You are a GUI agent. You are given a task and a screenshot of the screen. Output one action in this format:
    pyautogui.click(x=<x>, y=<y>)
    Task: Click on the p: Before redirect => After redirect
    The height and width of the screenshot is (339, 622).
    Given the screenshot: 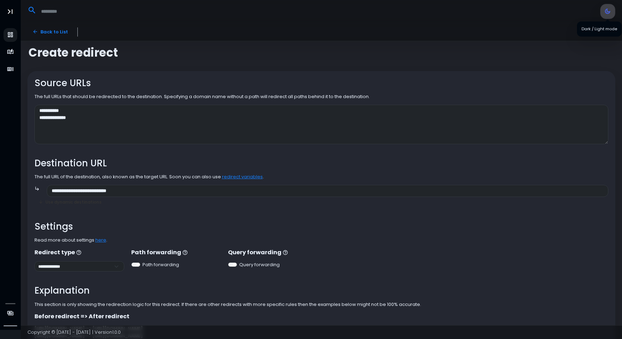 What is the action you would take?
    pyautogui.click(x=322, y=317)
    